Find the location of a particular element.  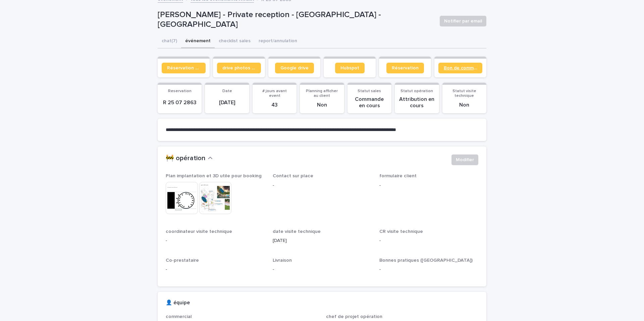

span: Plan implantation et 3D utile pour booking is located at coordinates (214, 176).